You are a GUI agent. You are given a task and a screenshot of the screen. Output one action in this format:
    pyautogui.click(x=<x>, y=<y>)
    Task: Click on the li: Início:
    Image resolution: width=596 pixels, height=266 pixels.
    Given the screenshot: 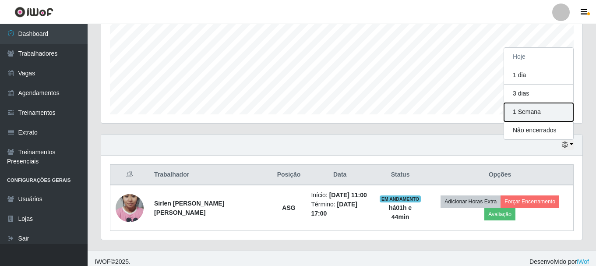 What is the action you would take?
    pyautogui.click(x=340, y=195)
    